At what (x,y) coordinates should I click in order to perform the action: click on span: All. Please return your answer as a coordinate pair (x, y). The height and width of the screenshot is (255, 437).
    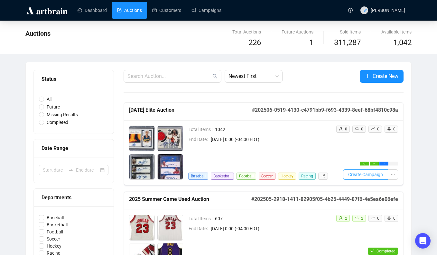
    Looking at the image, I should click on (49, 99).